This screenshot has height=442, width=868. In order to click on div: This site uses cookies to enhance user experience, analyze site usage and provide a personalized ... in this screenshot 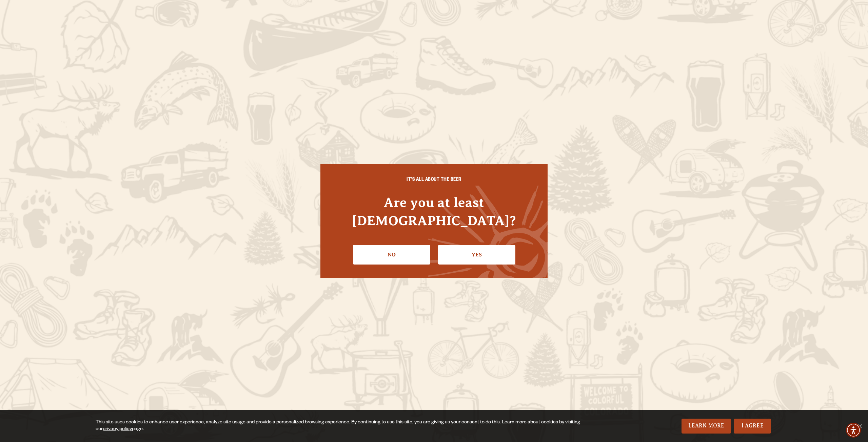, I will do `click(346, 426)`.